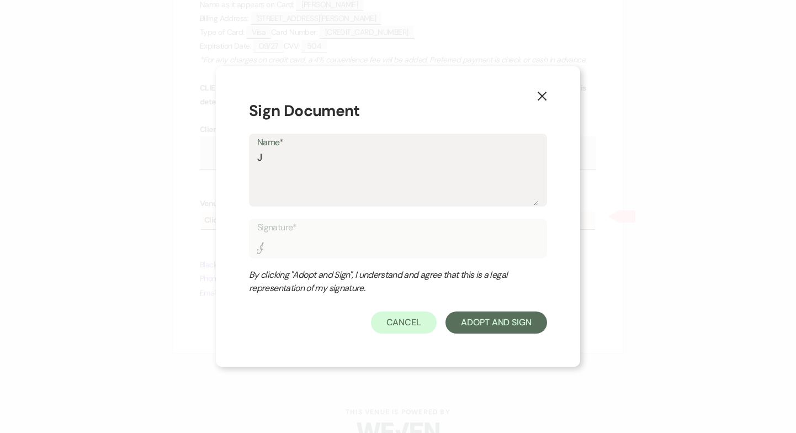 This screenshot has width=796, height=433. Describe the element at coordinates (398, 111) in the screenshot. I see `h1: Sign Document` at that location.